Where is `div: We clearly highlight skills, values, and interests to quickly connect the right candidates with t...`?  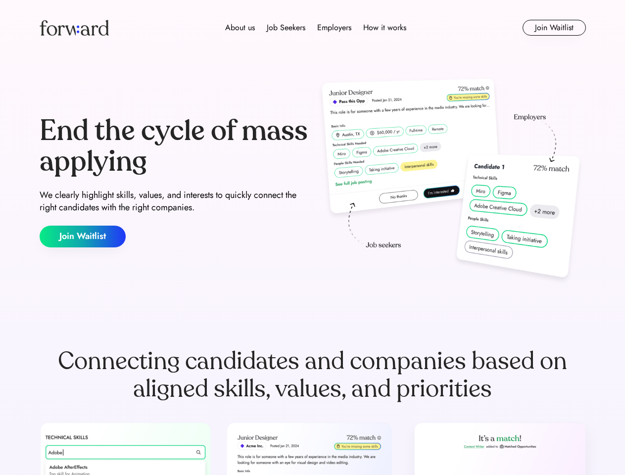 div: We clearly highlight skills, values, and interests to quickly connect the right candidates with t... is located at coordinates (174, 201).